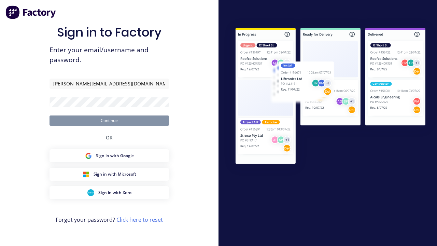 The width and height of the screenshot is (437, 246). I want to click on button: Microsoft Sign inSign in with Microsoft, so click(109, 174).